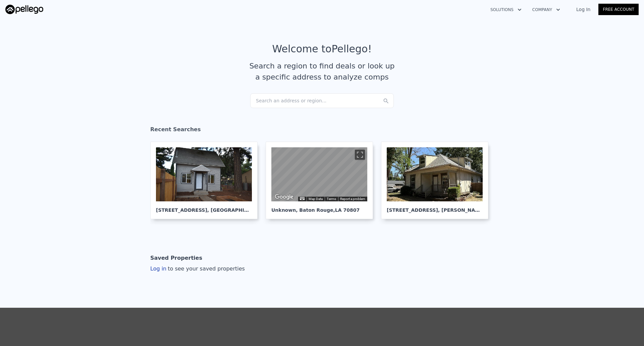 This screenshot has height=346, width=644. Describe the element at coordinates (315, 199) in the screenshot. I see `button: Map Data` at that location.